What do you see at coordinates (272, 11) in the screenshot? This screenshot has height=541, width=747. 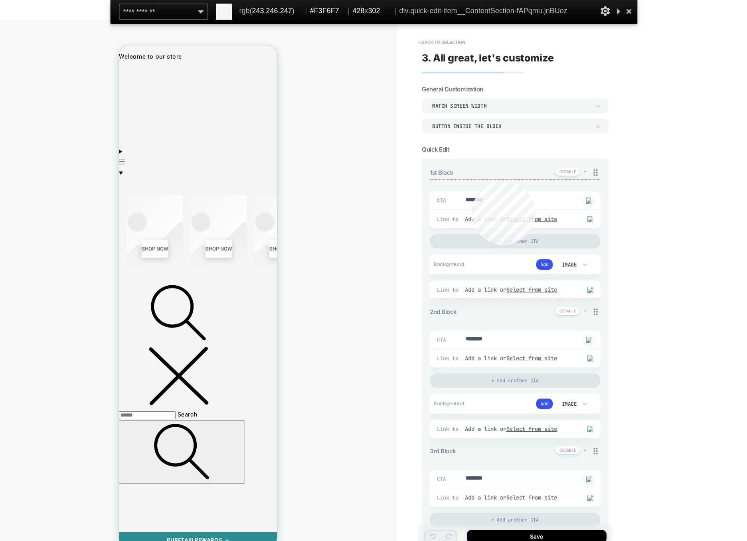 I see `span: 246` at bounding box center [272, 11].